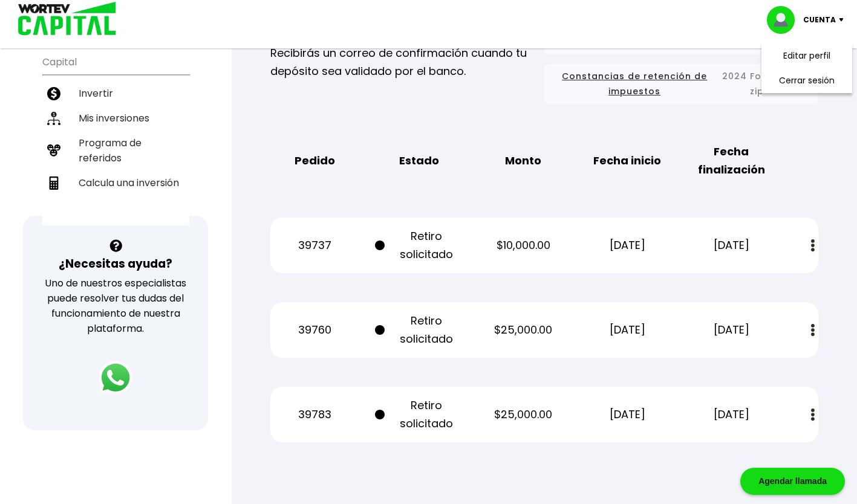  What do you see at coordinates (627, 160) in the screenshot?
I see `b: Fecha inicio` at bounding box center [627, 160].